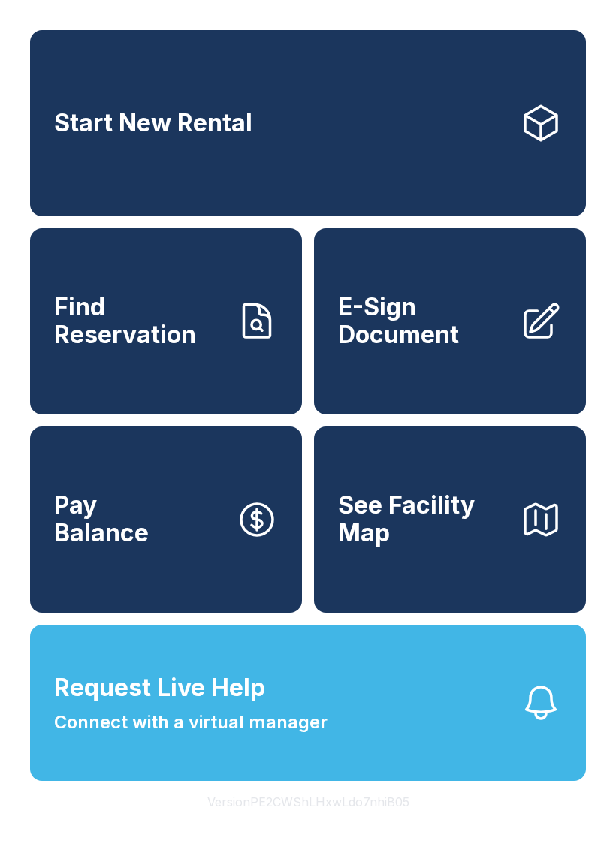 The width and height of the screenshot is (616, 853). What do you see at coordinates (166, 520) in the screenshot?
I see `a: PayBalance` at bounding box center [166, 520].